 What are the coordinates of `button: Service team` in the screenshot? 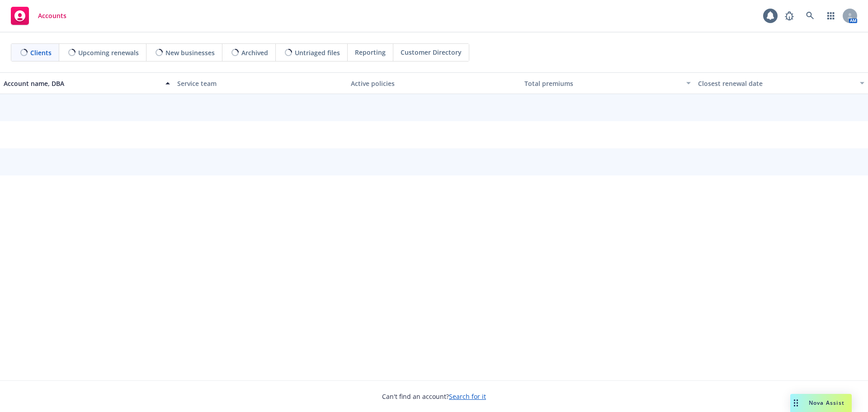 It's located at (261, 83).